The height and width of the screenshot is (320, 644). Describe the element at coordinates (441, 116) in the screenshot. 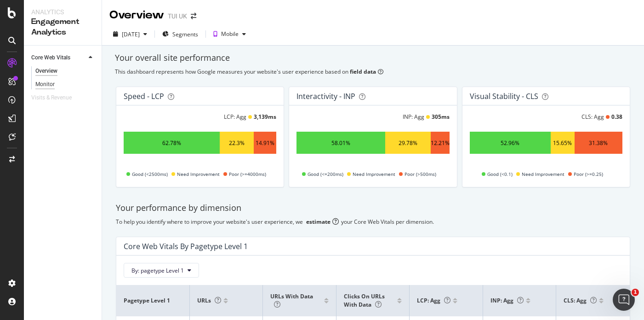

I see `div: 305 ms` at that location.